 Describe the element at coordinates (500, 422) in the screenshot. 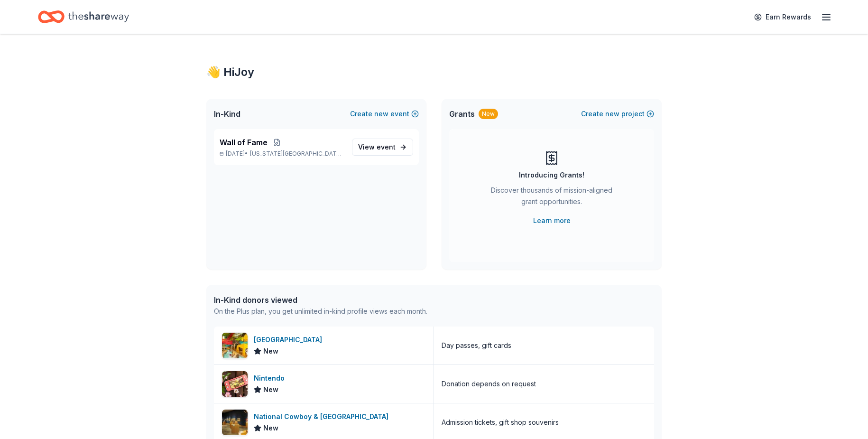

I see `div: Admission tickets, gift shop souvenirs` at that location.